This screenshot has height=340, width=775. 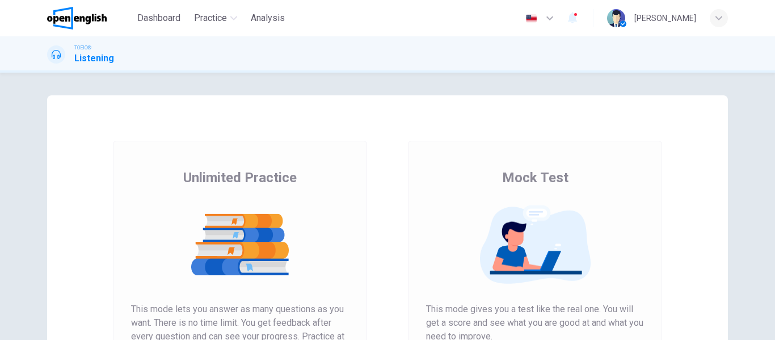 I want to click on img: OpenEnglish logo, so click(x=77, y=18).